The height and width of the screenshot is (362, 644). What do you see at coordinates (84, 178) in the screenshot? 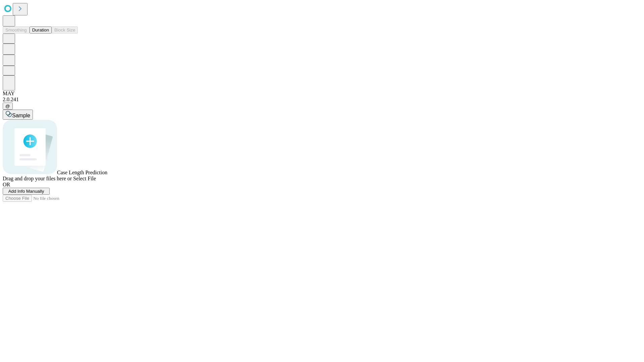
I see `span: Select File` at bounding box center [84, 178].